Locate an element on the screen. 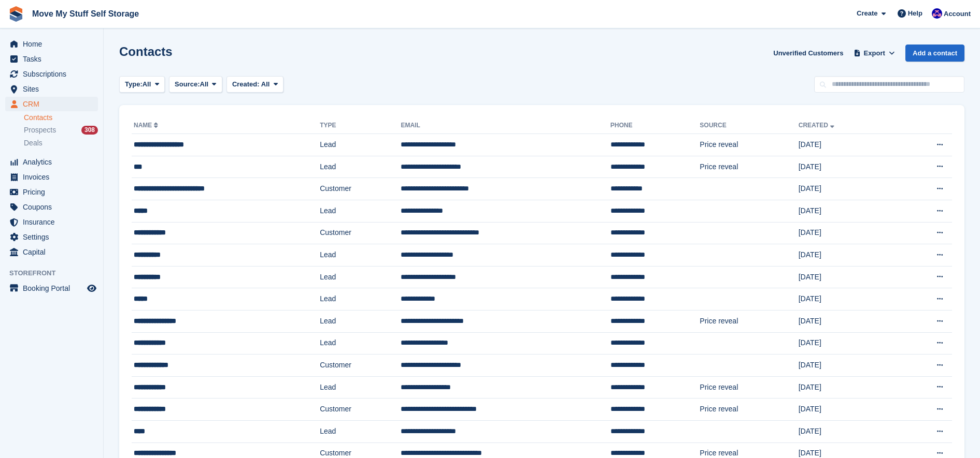 The image size is (980, 458). span: Type: is located at coordinates (134, 85).